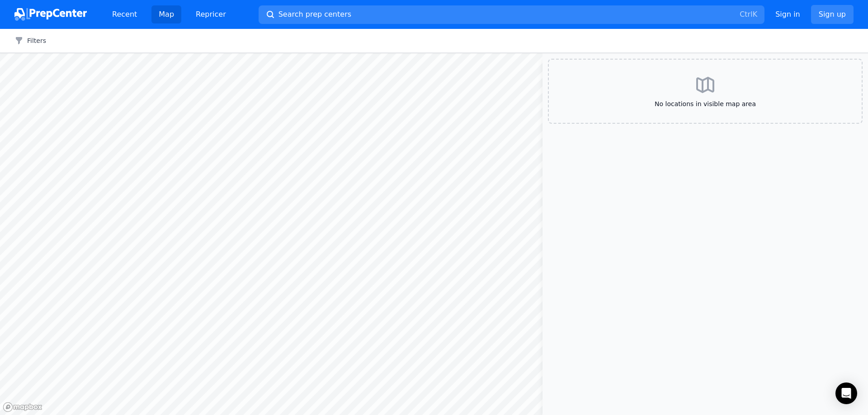  I want to click on span: No locations in visible map area, so click(705, 104).